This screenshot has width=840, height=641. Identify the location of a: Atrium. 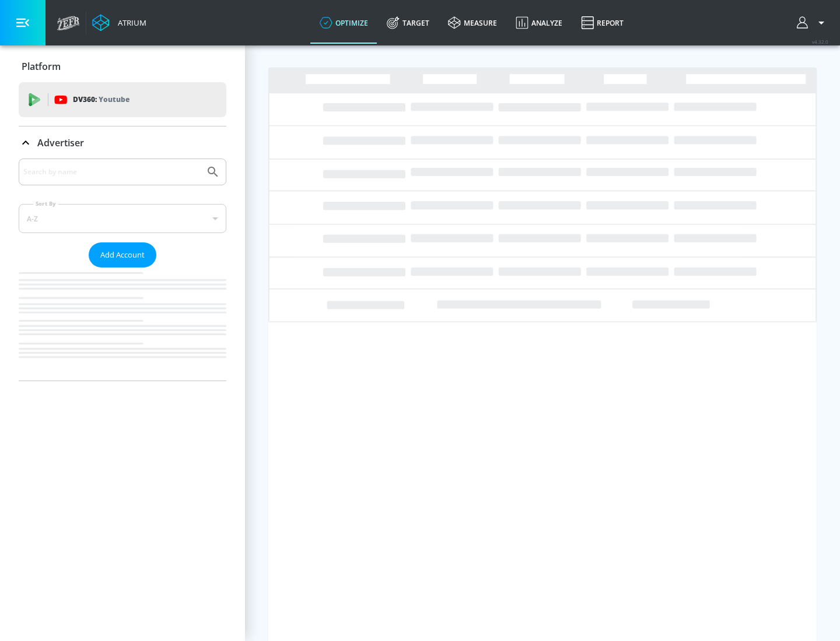
(119, 23).